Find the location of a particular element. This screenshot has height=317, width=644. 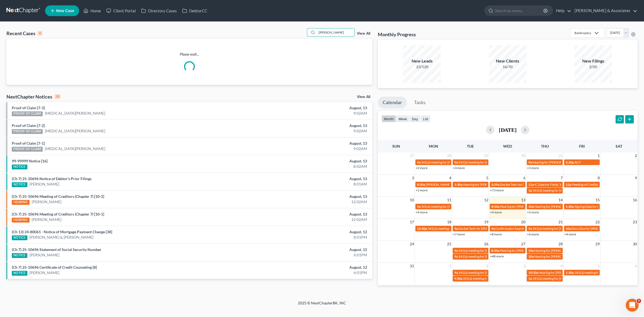

span: 12 is located at coordinates (486, 200).